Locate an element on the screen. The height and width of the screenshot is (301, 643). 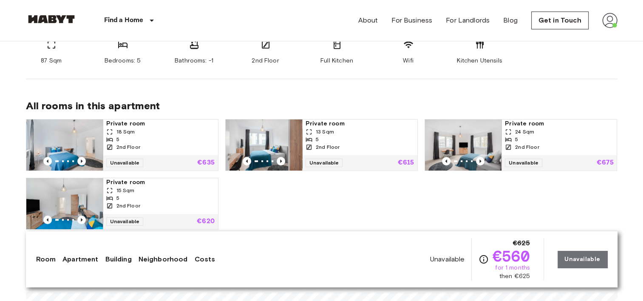
span: €560 is located at coordinates (511, 256).